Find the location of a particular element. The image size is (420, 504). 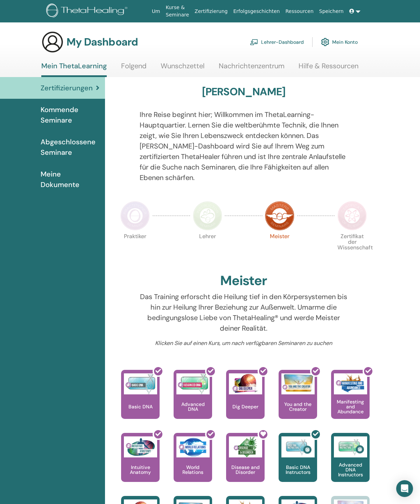

img: Certificate of Science is located at coordinates (352, 216).